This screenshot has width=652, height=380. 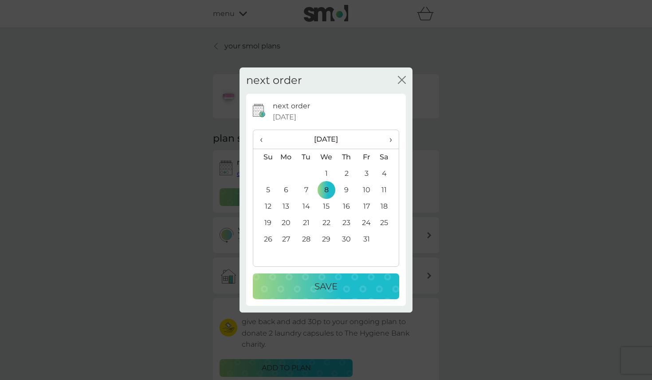 I want to click on td: 24, so click(x=366, y=223).